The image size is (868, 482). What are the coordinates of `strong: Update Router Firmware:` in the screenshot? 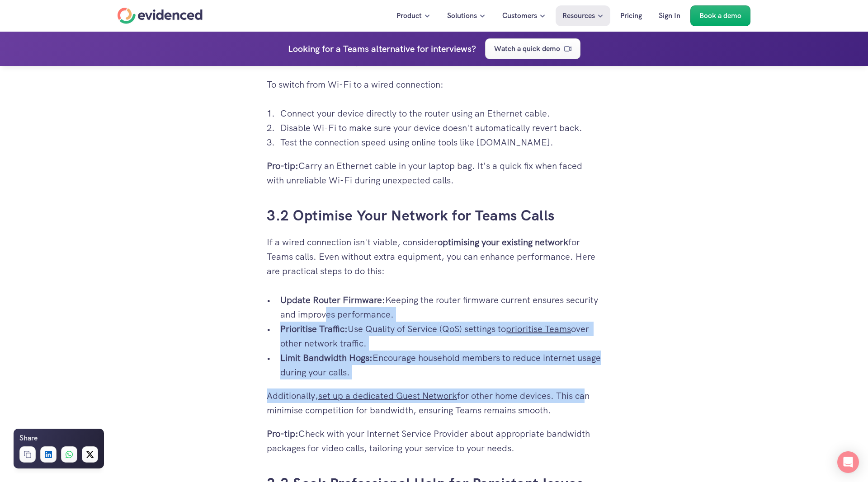 It's located at (332, 300).